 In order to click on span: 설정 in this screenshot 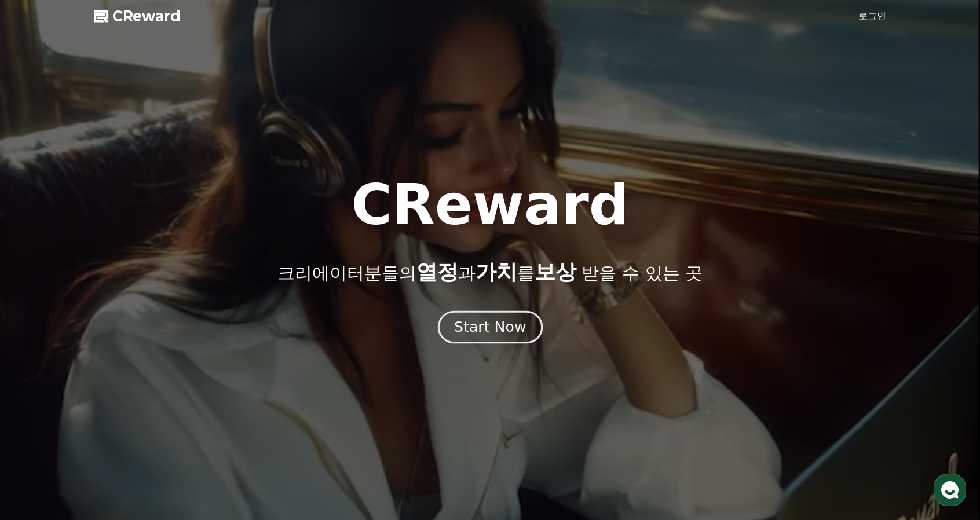, I will do `click(186, 389)`.